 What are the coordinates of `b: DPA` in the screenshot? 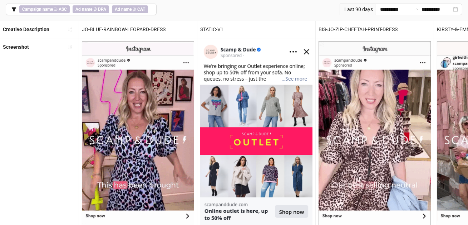 It's located at (102, 9).